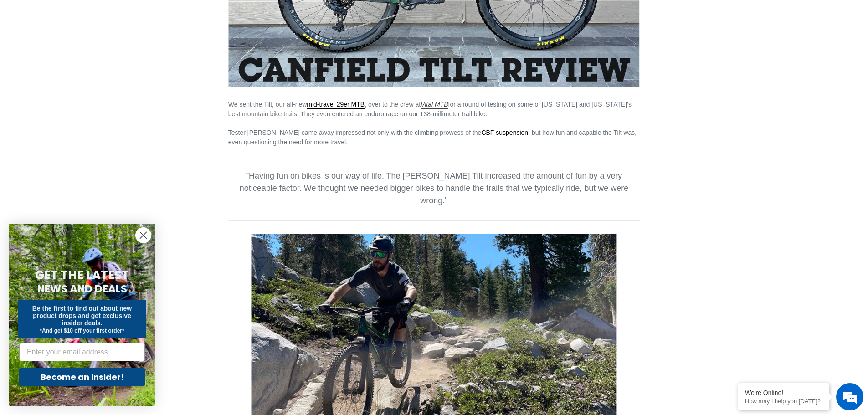  Describe the element at coordinates (82, 377) in the screenshot. I see `button: Become an Insider!` at that location.